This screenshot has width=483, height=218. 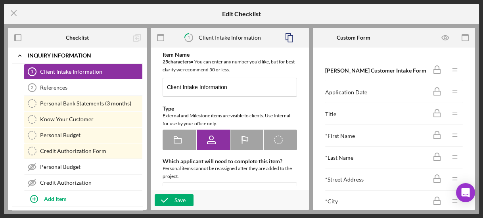 What do you see at coordinates (77, 38) in the screenshot?
I see `b: Checklist` at bounding box center [77, 38].